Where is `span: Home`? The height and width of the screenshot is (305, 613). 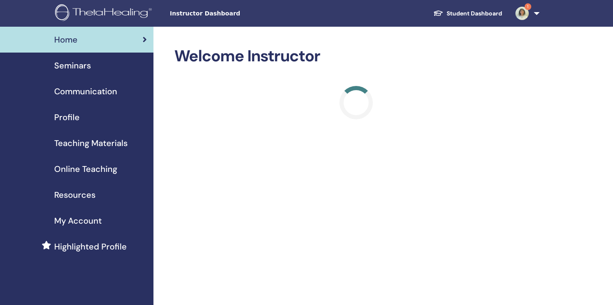
span: Home is located at coordinates (66, 40).